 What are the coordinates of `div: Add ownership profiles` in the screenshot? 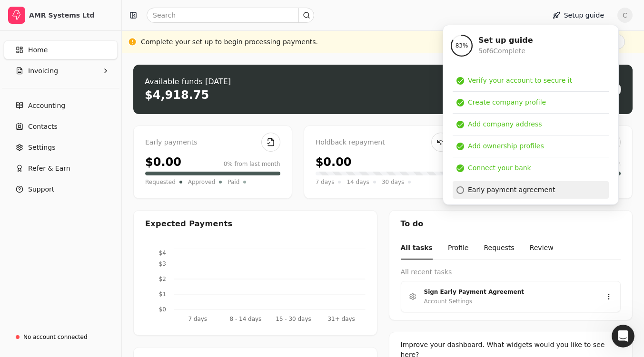 It's located at (506, 146).